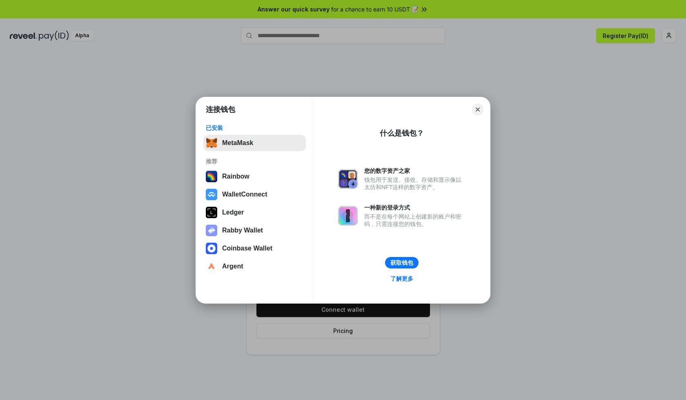 Image resolution: width=686 pixels, height=400 pixels. I want to click on div: Rainbow, so click(236, 176).